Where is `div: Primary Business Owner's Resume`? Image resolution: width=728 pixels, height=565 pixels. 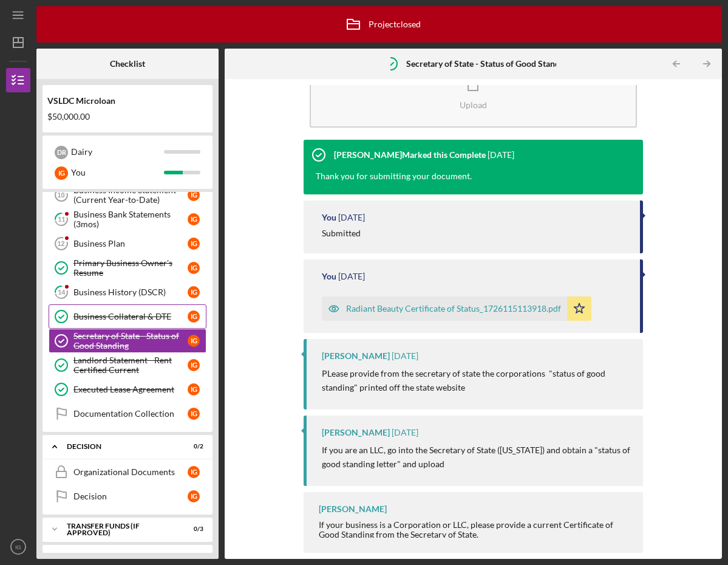 div: Primary Business Owner's Resume is located at coordinates (130, 268).